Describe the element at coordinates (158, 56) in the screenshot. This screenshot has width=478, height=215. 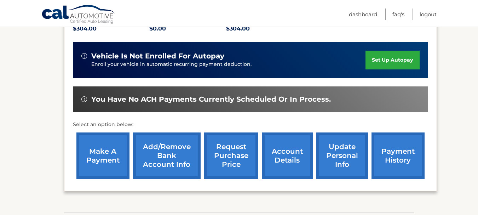
I see `span: vehicle is not enrolled for autopay` at that location.